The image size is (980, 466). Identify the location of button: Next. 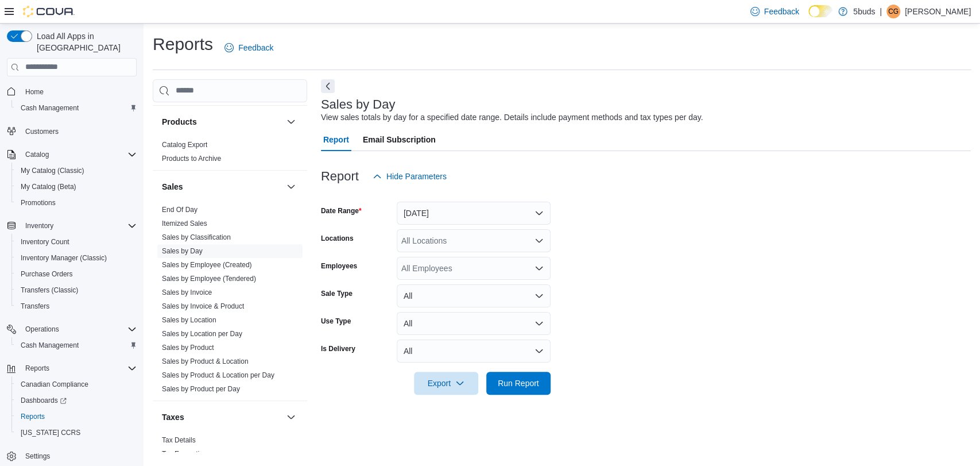
(328, 86).